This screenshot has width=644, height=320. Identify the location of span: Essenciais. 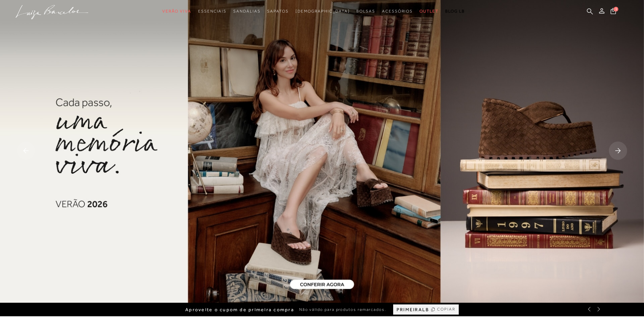
(212, 11).